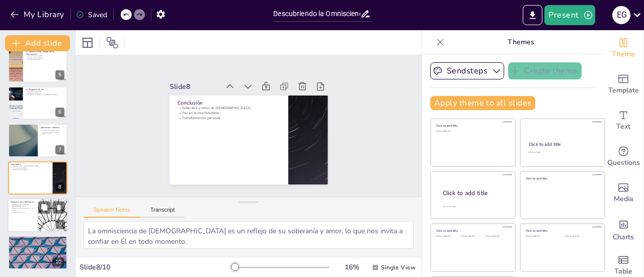 Image resolution: width=644 pixels, height=277 pixels. Describe the element at coordinates (88, 43) in the screenshot. I see `div: Layout` at that location.